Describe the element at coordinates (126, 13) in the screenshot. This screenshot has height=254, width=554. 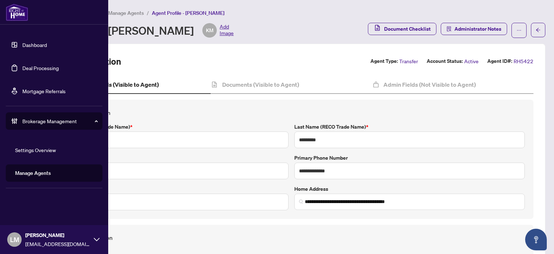
I see `span: Manage Agents` at that location.